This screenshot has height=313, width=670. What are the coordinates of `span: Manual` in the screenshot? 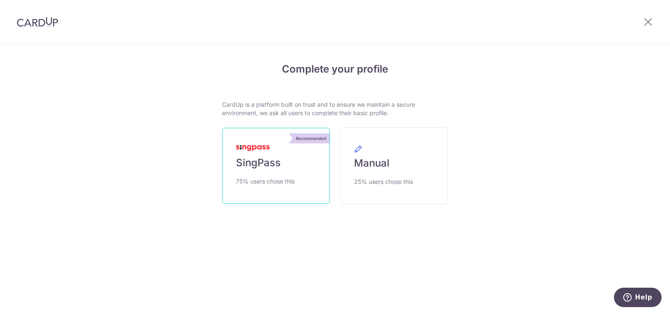 It's located at (372, 163).